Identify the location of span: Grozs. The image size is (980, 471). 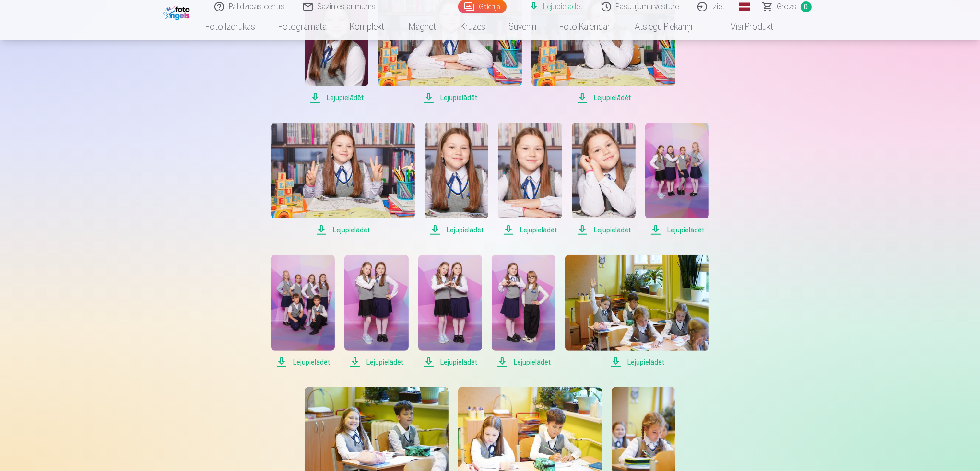
(787, 7).